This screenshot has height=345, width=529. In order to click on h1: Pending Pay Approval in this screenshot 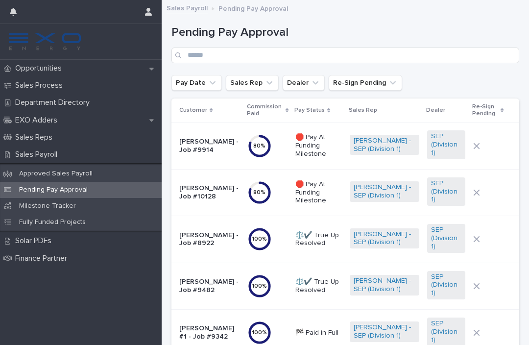, I will do `click(345, 32)`.